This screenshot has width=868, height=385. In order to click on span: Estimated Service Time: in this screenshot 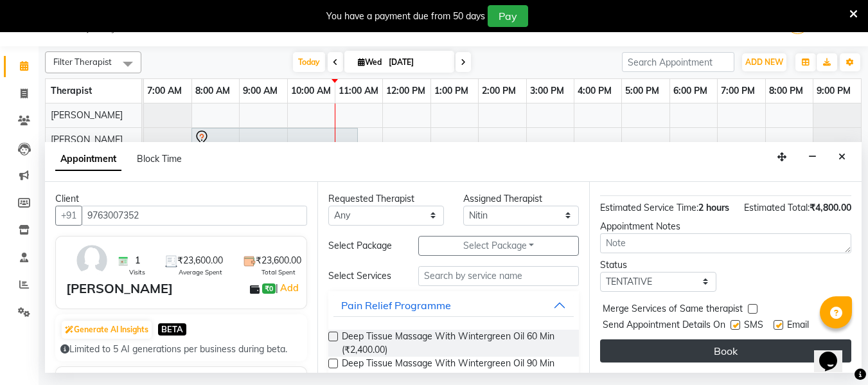, I will do `click(649, 207)`.